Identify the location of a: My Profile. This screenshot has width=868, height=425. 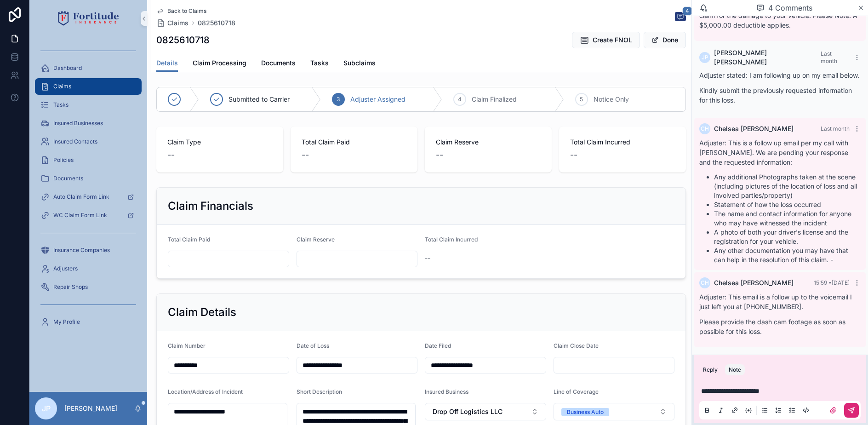
(88, 322).